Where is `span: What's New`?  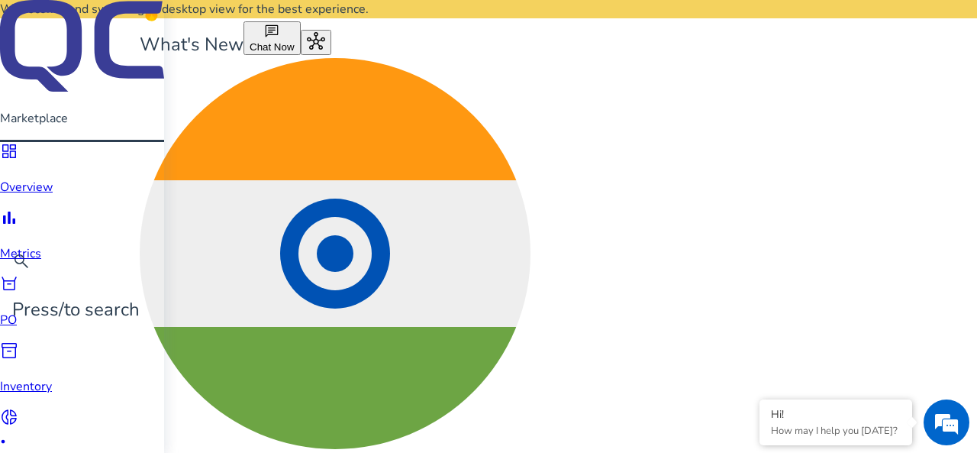
span: What's New is located at coordinates (192, 44).